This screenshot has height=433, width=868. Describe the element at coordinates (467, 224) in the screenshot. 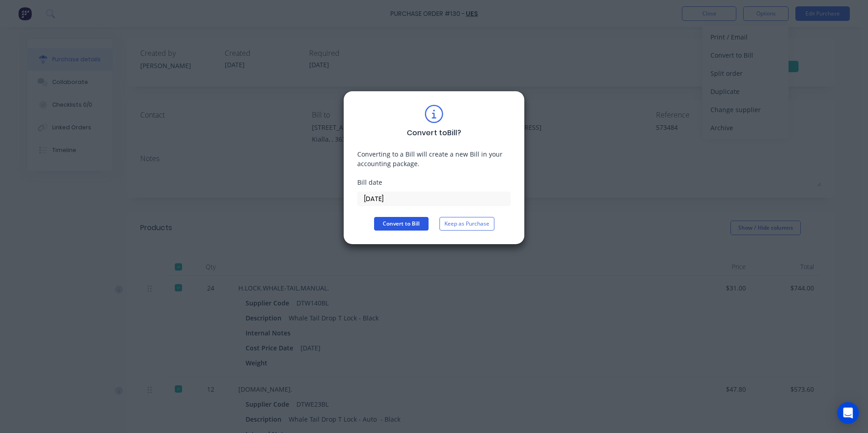

I see `button: Keep as Purchase` at that location.